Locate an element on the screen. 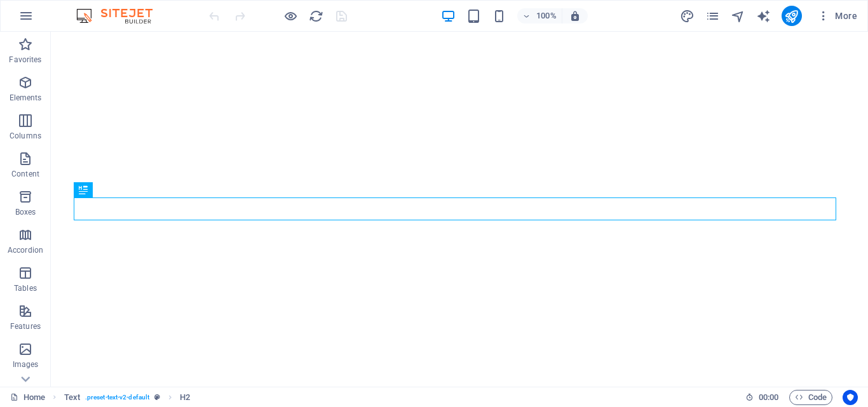 The width and height of the screenshot is (868, 407). button: design is located at coordinates (688, 16).